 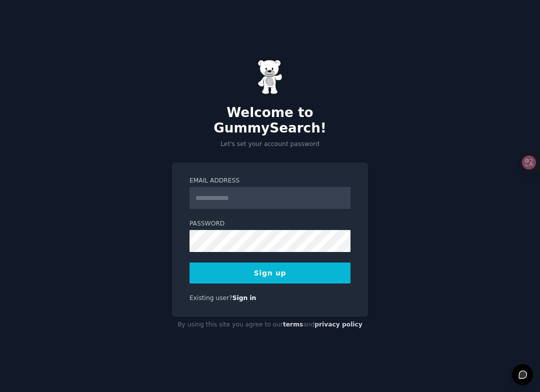 I want to click on label: Email Address, so click(x=270, y=181).